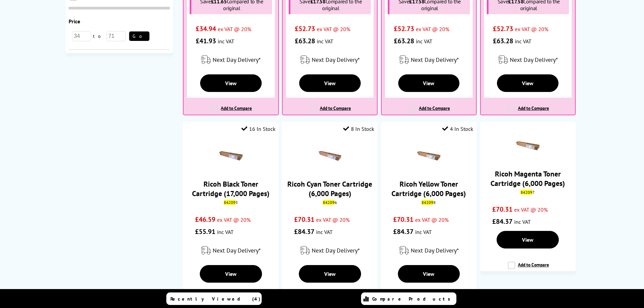  What do you see at coordinates (528, 179) in the screenshot?
I see `a: Ricoh Magenta Toner Cartridge (6,000 Pages)` at bounding box center [528, 179].